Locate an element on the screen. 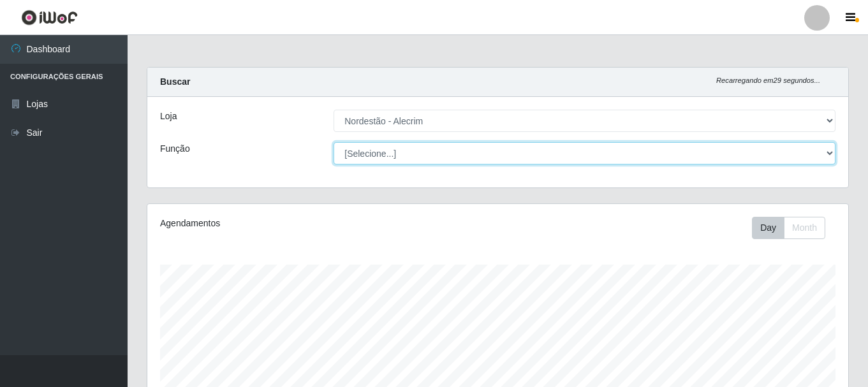 The image size is (868, 387). label: Loja is located at coordinates (168, 116).